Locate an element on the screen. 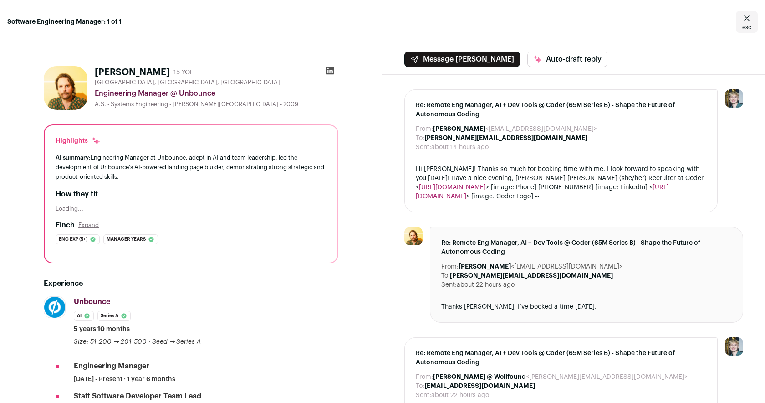 The image size is (765, 403). img: f1bc93ad5176d84a6c50a92b605f9df42673e31315af5576e6522dce3c76f9f4.png is located at coordinates (55, 307).